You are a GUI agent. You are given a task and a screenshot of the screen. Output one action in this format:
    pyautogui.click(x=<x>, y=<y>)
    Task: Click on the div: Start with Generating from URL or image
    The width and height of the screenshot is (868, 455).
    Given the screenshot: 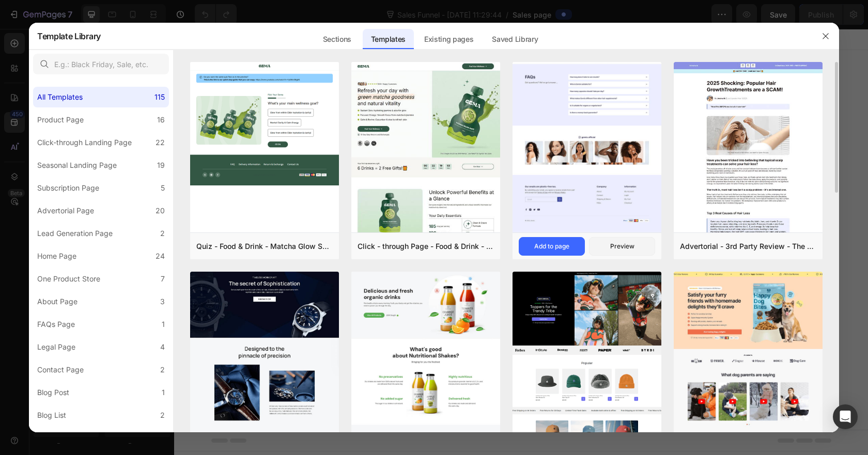 What is the action you would take?
    pyautogui.click(x=347, y=299)
    